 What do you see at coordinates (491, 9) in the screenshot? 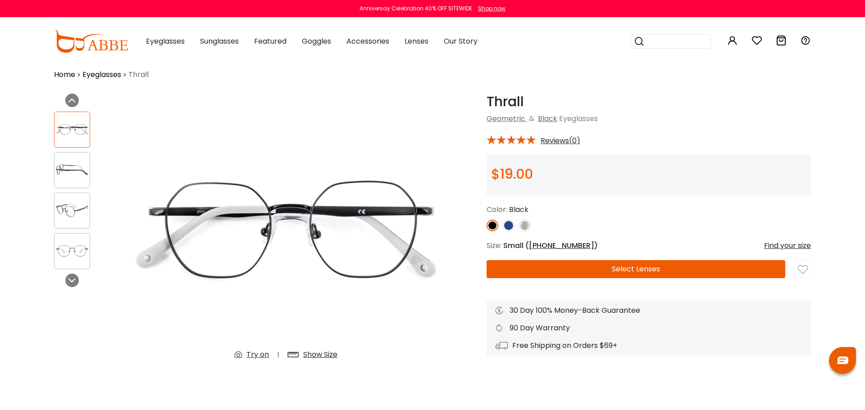
I see `div: Shop now` at bounding box center [491, 9].